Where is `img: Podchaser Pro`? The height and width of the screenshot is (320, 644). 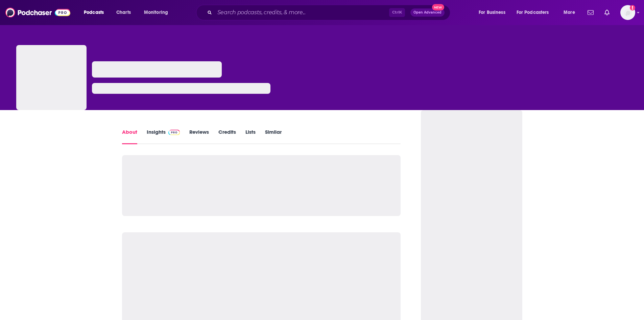
img: Podchaser Pro is located at coordinates (174, 132).